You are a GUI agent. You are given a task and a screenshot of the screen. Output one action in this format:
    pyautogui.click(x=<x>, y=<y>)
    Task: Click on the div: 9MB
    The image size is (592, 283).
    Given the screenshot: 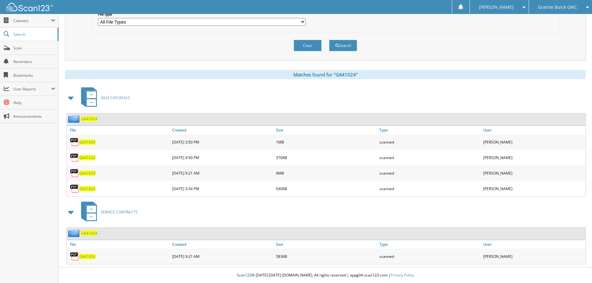 What is the action you would take?
    pyautogui.click(x=326, y=173)
    